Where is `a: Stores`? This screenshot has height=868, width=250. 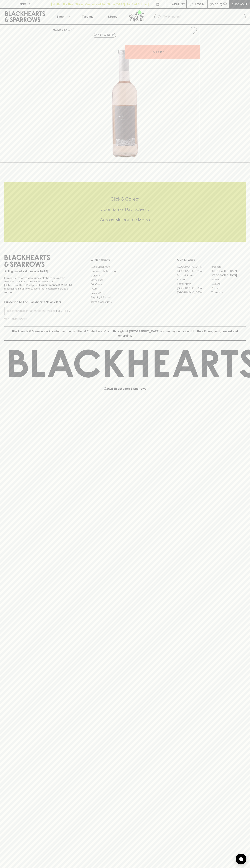 a: Stores is located at coordinates (112, 16).